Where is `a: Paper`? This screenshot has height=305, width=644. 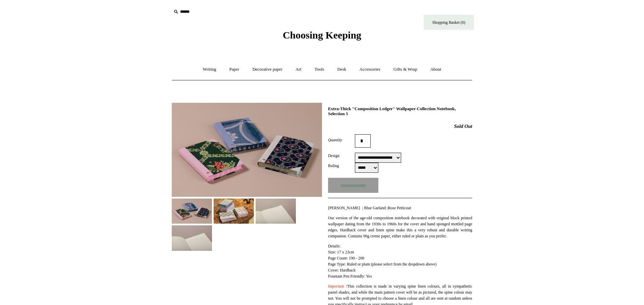
a: Paper is located at coordinates (234, 70).